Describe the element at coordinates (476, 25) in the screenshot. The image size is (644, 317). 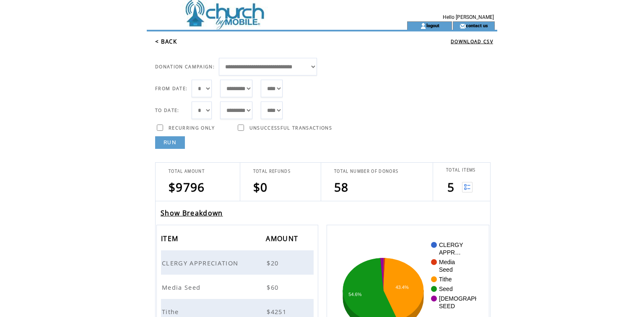
I see `a: contact us` at that location.